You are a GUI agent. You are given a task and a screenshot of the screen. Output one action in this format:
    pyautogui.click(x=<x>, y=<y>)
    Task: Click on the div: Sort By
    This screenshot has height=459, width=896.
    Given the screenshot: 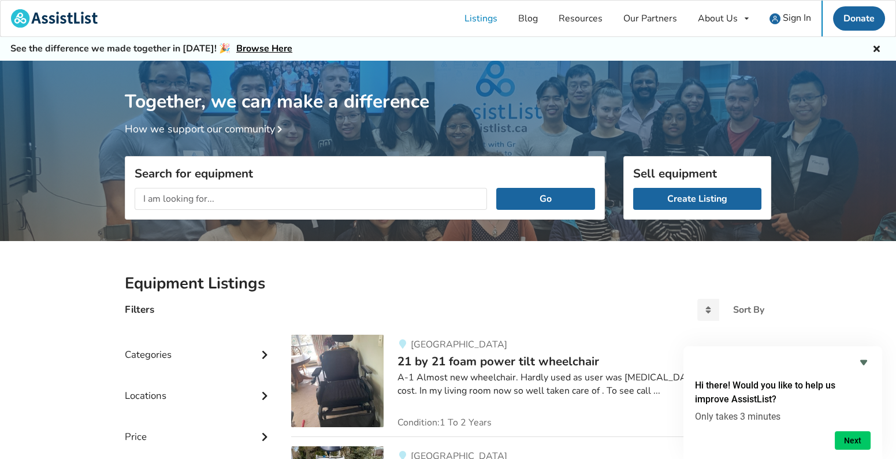 What is the action you would take?
    pyautogui.click(x=749, y=310)
    